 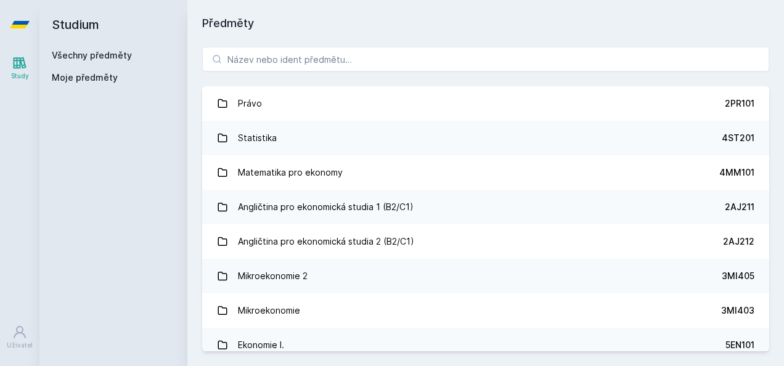 I want to click on a: Mikroekonomie 3MI403, so click(x=486, y=311).